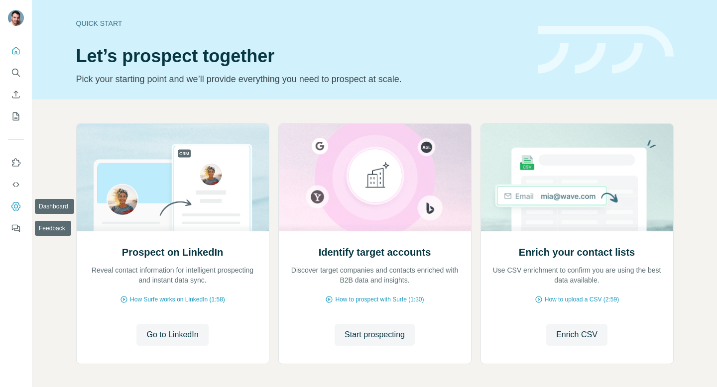 The image size is (717, 387). I want to click on span: How to prospect with Surfe (1:30), so click(379, 300).